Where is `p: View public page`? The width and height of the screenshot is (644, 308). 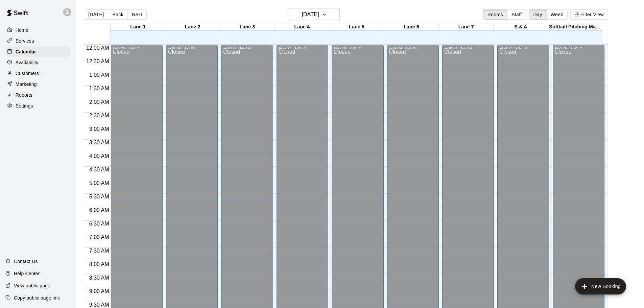 p: View public page is located at coordinates (32, 285).